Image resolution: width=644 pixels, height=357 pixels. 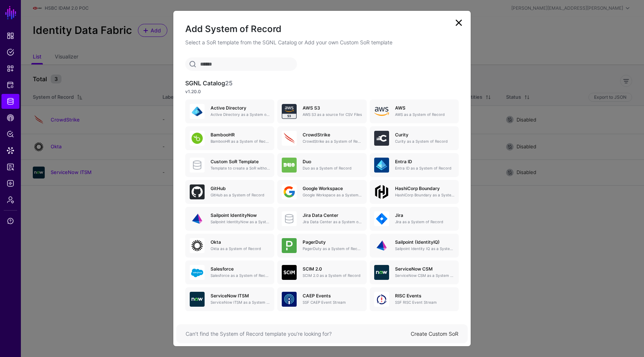 What do you see at coordinates (424, 302) in the screenshot?
I see `p: SSF RISC Event Stream` at bounding box center [424, 302].